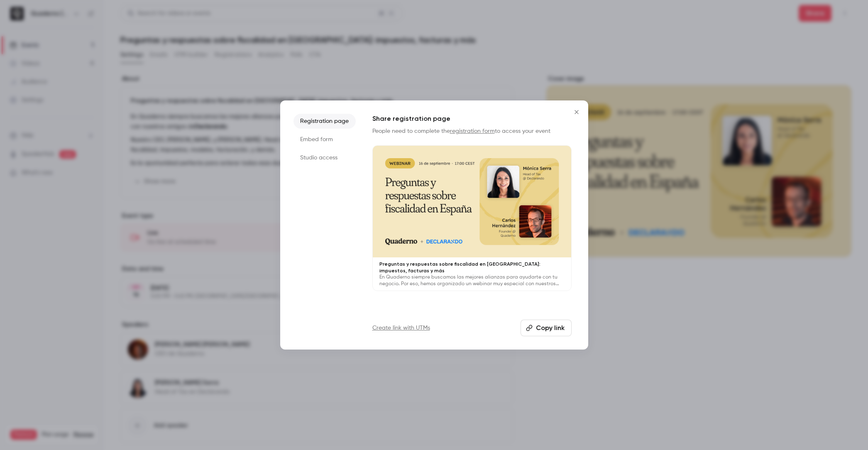  Describe the element at coordinates (546, 328) in the screenshot. I see `button: Copy link` at that location.